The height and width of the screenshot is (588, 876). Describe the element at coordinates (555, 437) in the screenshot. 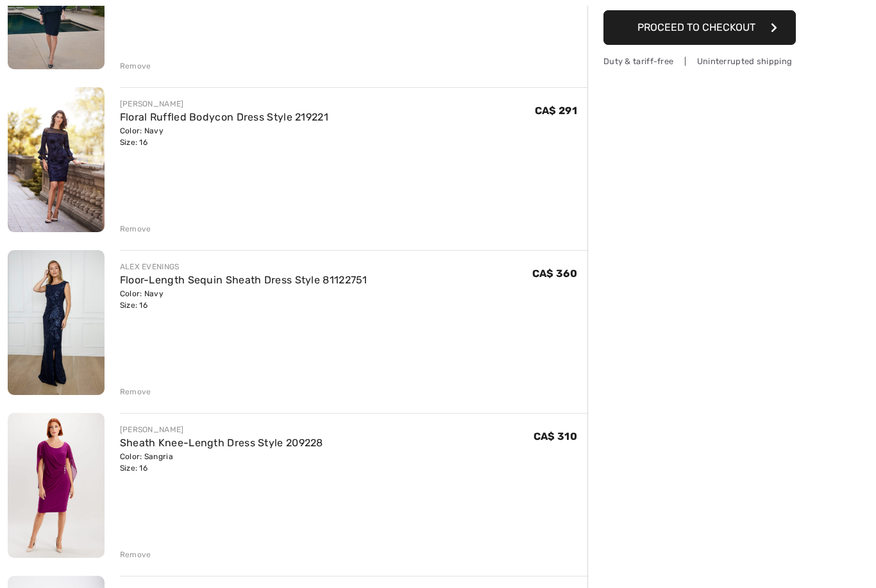

I see `span: CA$ 310` at that location.